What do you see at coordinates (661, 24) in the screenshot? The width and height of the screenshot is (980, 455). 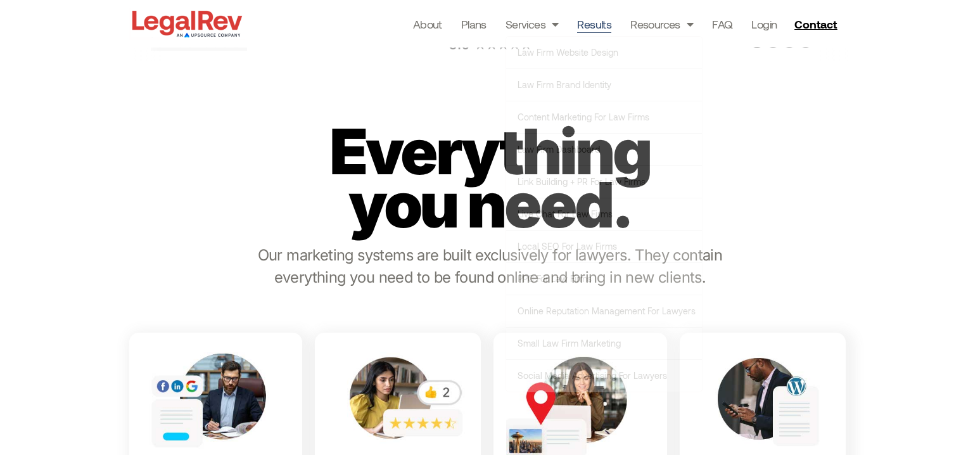 I see `a: Resources` at bounding box center [661, 24].